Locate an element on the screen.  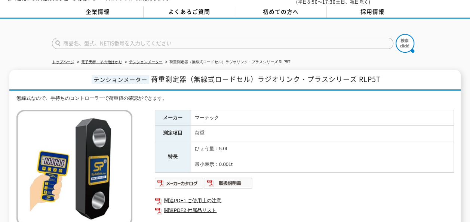
td: ひょう量：5.0t 最小表示：0.001t is located at coordinates (322, 157).